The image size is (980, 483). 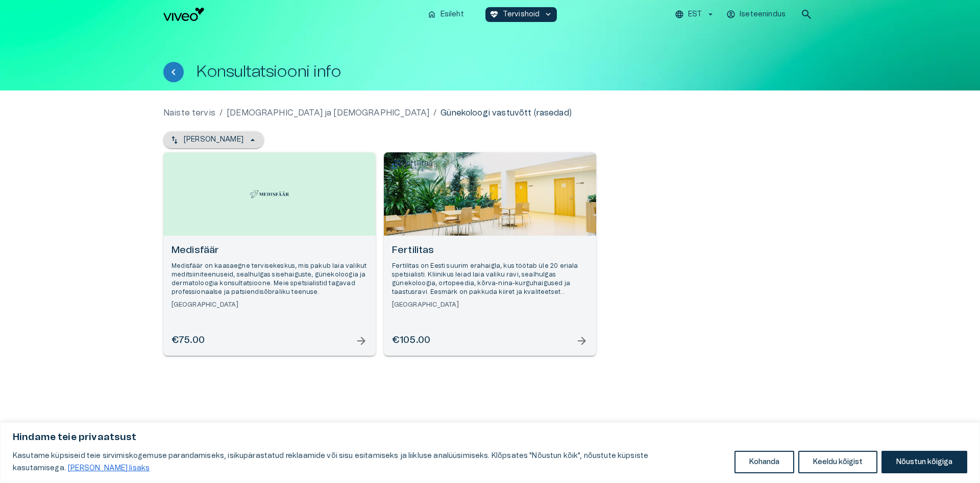 What do you see at coordinates (521, 15) in the screenshot?
I see `p: Tervishoid` at bounding box center [521, 15].